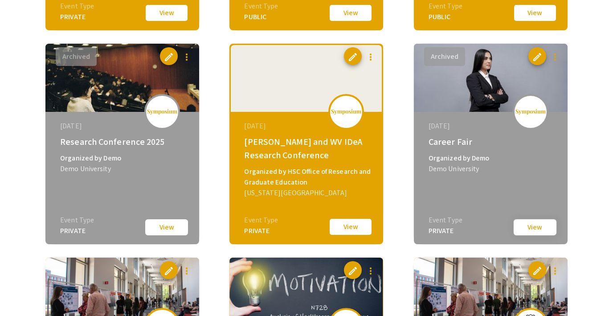 Image resolution: width=613 pixels, height=316 pixels. Describe the element at coordinates (490, 78) in the screenshot. I see `img: career-fair_eventCoverPhoto_a61563__thumb.jpg` at that location.